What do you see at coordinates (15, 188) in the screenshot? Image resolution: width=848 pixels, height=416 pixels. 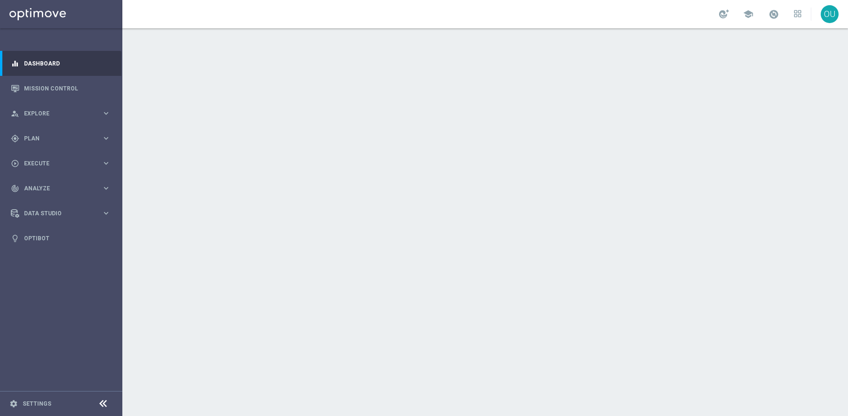 I see `i: track_changes` at bounding box center [15, 188].